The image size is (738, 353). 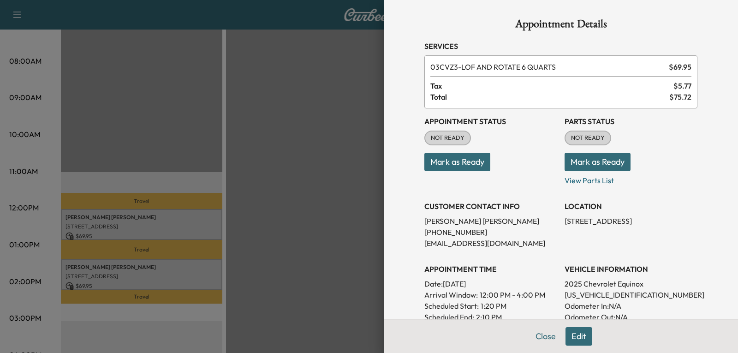 What do you see at coordinates (491, 295) in the screenshot?
I see `p: Arrival Window:` at bounding box center [491, 295].